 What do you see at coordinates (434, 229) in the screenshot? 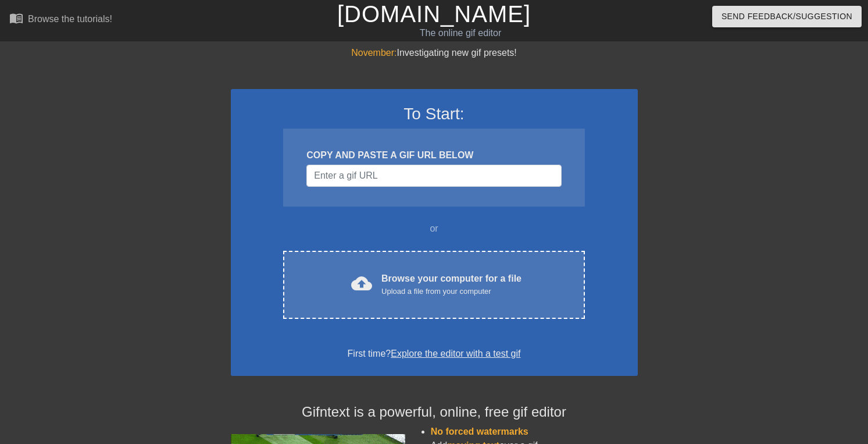
I see `div: or` at bounding box center [434, 229].